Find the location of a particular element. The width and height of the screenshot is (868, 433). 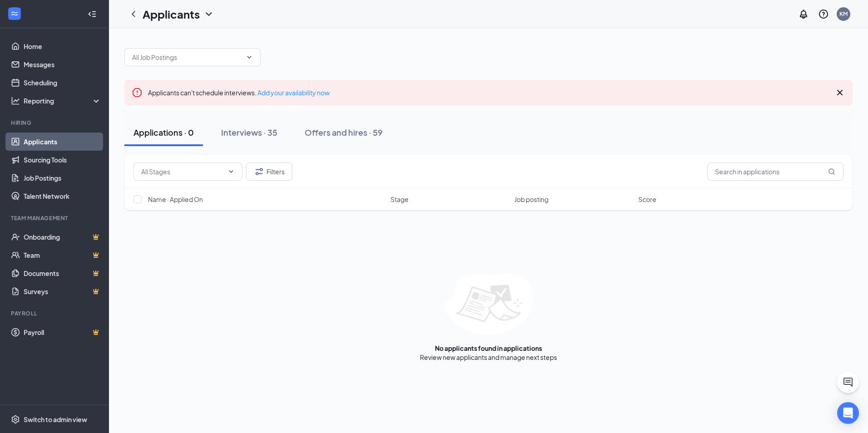

a: Job Postings is located at coordinates (62, 178).